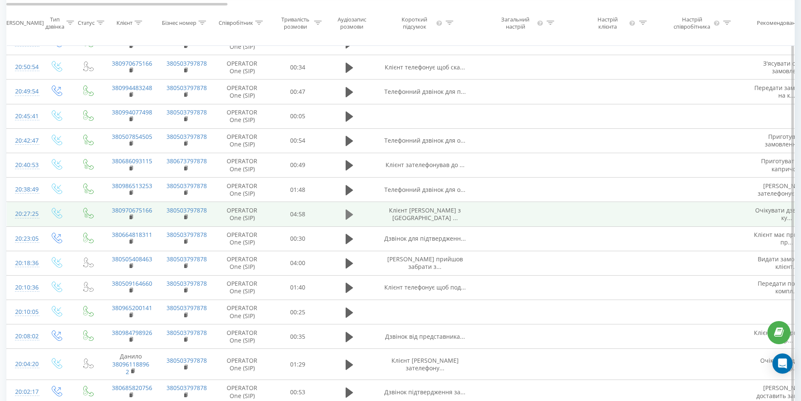  What do you see at coordinates (425, 287) in the screenshot?
I see `span: Клієнт телефонує щоб под...` at bounding box center [425, 287].